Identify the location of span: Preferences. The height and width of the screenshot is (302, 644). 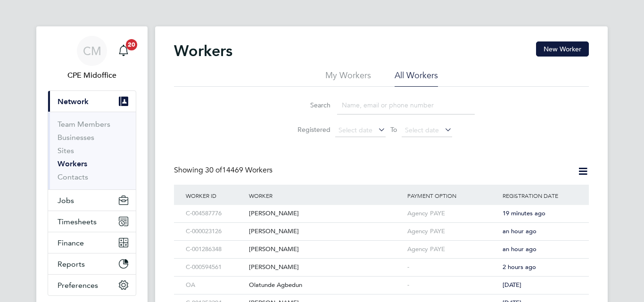
(78, 285).